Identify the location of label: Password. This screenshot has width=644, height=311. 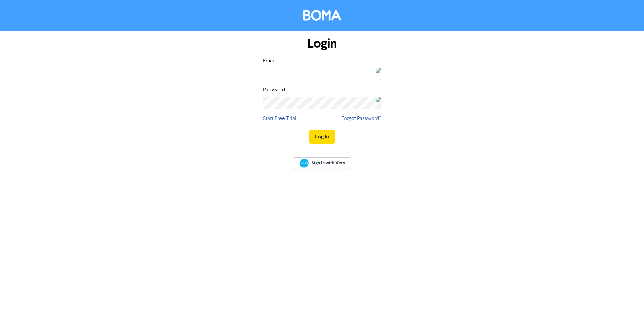
(274, 90).